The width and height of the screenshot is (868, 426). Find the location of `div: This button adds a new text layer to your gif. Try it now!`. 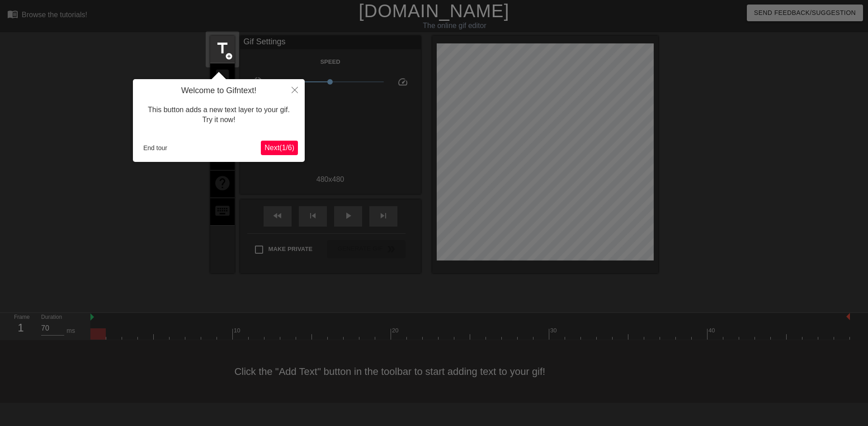

div: This button adds a new text layer to your gif. Try it now! is located at coordinates (219, 115).